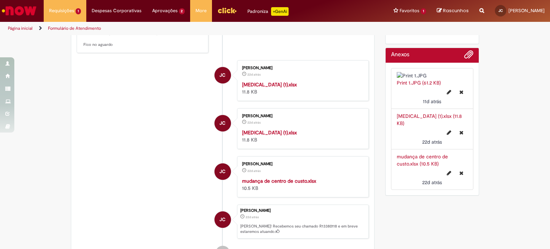 The width and height of the screenshot is (550, 249). I want to click on button: Excluir mudança de centro de custo.xlsx, so click(461, 173).